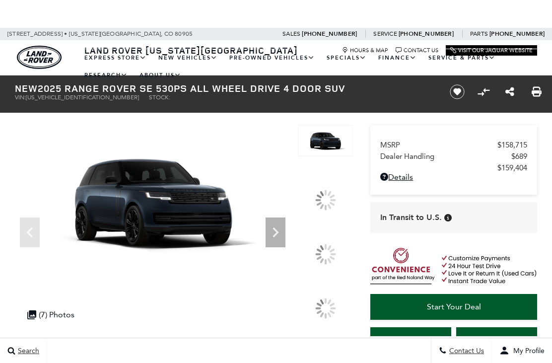 This screenshot has width=552, height=363. What do you see at coordinates (397, 58) in the screenshot?
I see `a: Finance` at bounding box center [397, 58].